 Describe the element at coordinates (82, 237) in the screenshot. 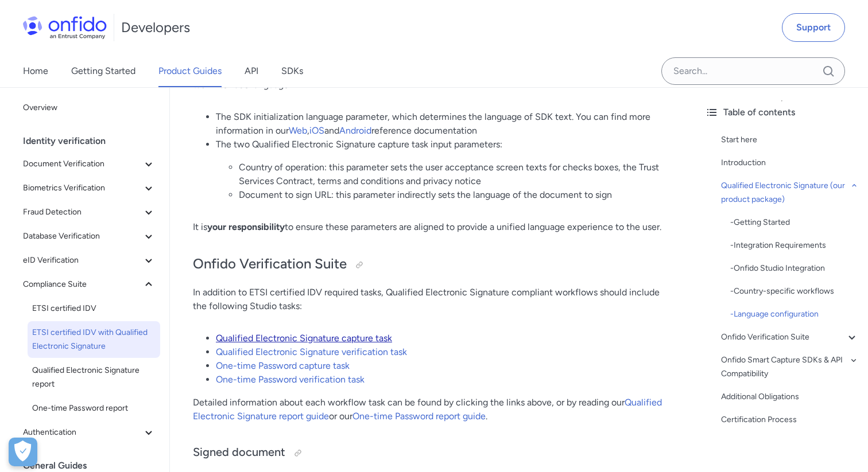

I see `span: Database Verification` at that location.